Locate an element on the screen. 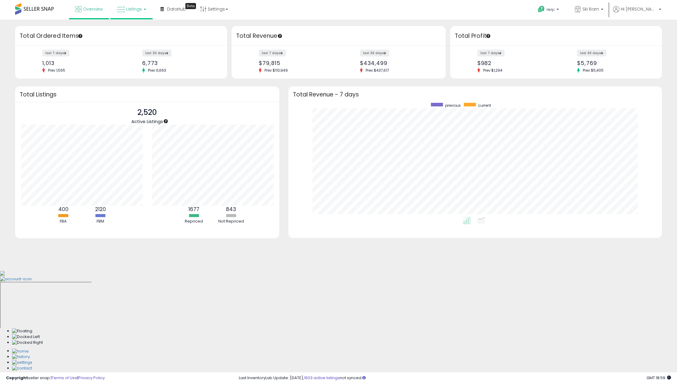  div: $434,499 is located at coordinates (398, 63).